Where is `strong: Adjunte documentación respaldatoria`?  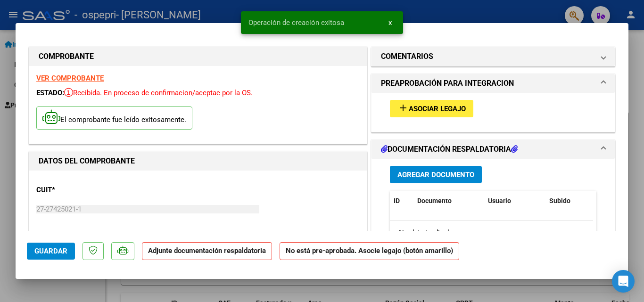
strong: Adjunte documentación respaldatoria is located at coordinates (207, 251).